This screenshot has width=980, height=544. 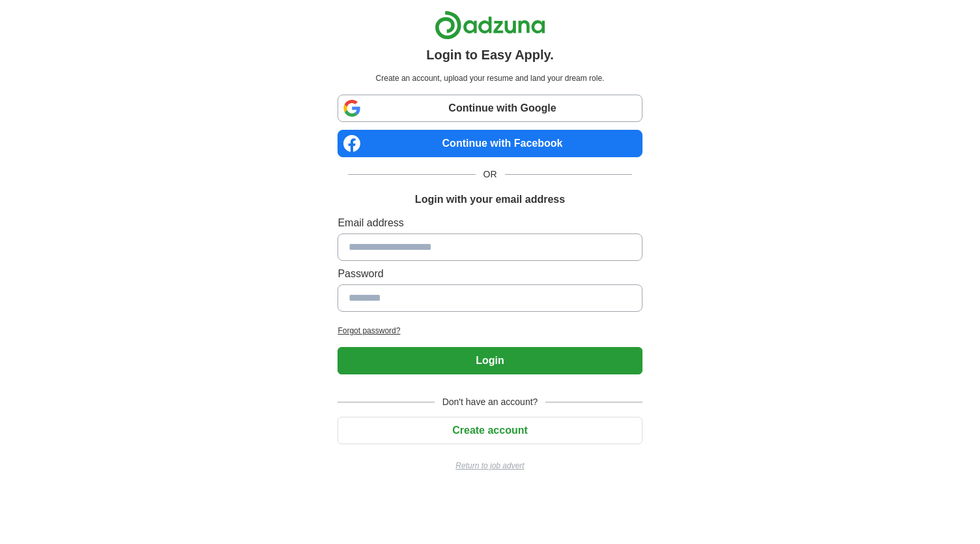 What do you see at coordinates (490, 174) in the screenshot?
I see `span: OR` at bounding box center [490, 174].